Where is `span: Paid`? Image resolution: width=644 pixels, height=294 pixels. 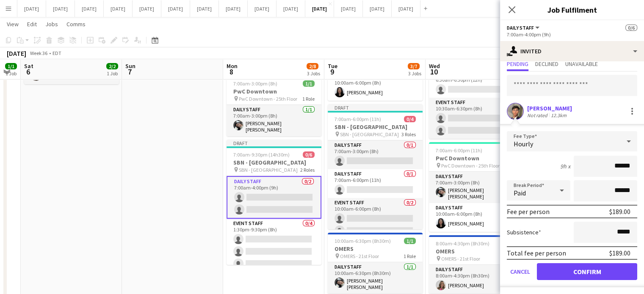
span: Paid is located at coordinates (519, 193).